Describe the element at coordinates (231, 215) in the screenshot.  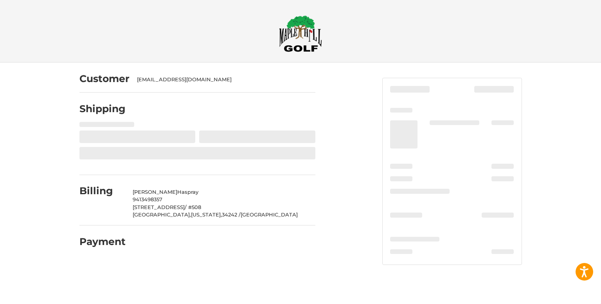
I see `span: 34242 /` at that location.